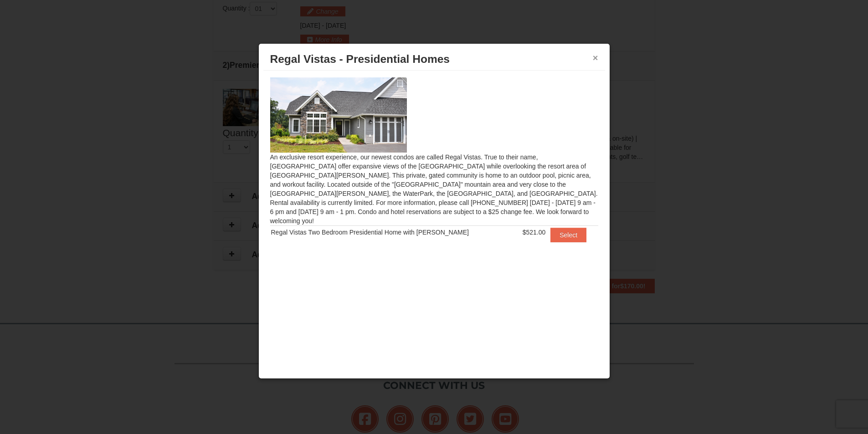 Image resolution: width=868 pixels, height=434 pixels. Describe the element at coordinates (360, 59) in the screenshot. I see `span: Regal Vistas - Presidential Homes` at that location.